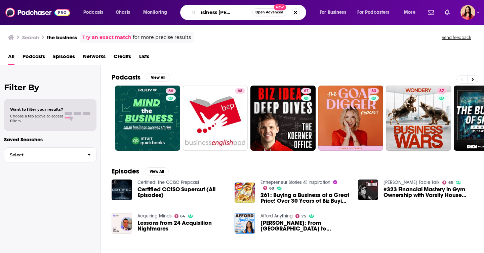 The image size is (484, 253). What do you see at coordinates (62, 37) in the screenshot?
I see `h3: the business` at bounding box center [62, 37].